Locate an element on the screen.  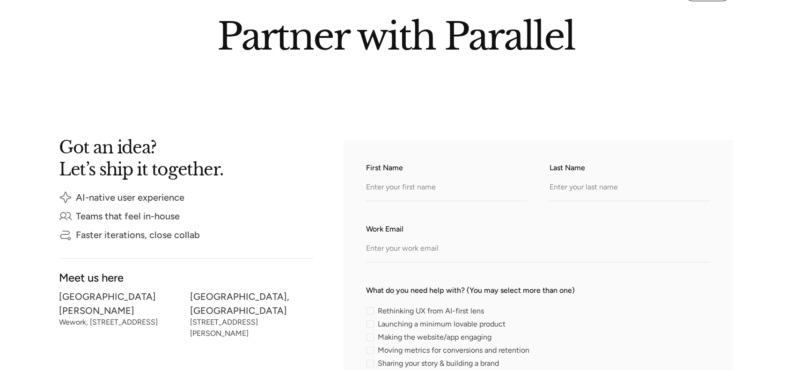
div: Faster iterations, close collab is located at coordinates (138, 235).